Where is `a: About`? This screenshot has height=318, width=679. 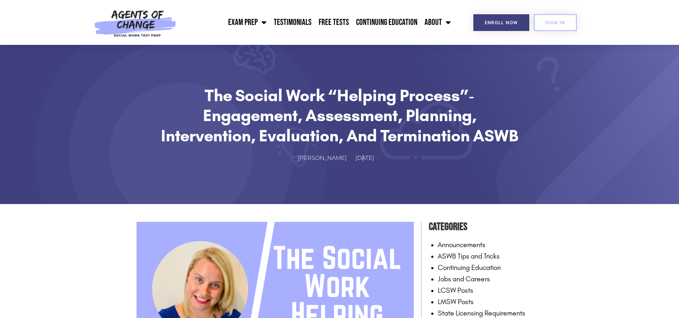 a: About is located at coordinates (437, 22).